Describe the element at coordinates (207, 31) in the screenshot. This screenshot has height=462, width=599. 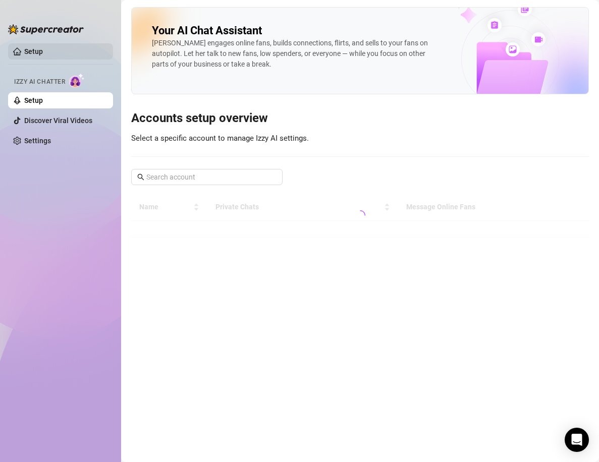
I see `h2: Your AI Chat Assistant` at that location.